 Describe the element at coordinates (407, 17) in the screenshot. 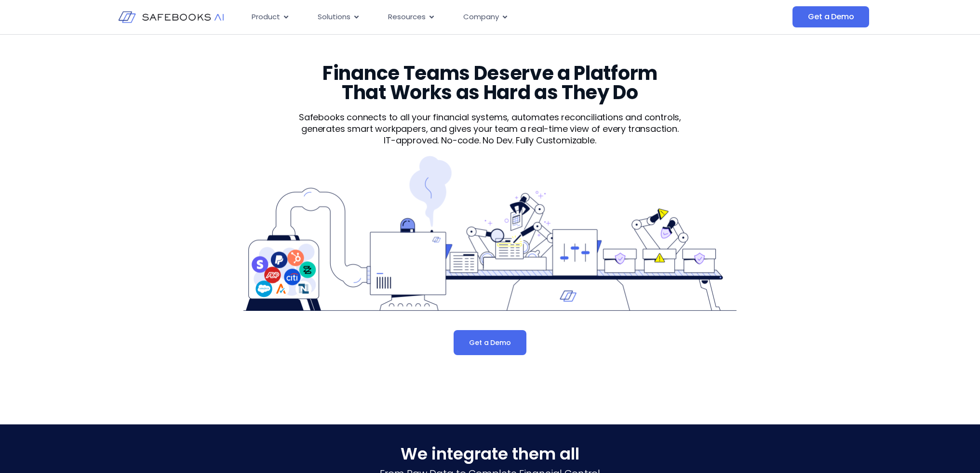

I see `span: Resources` at that location.